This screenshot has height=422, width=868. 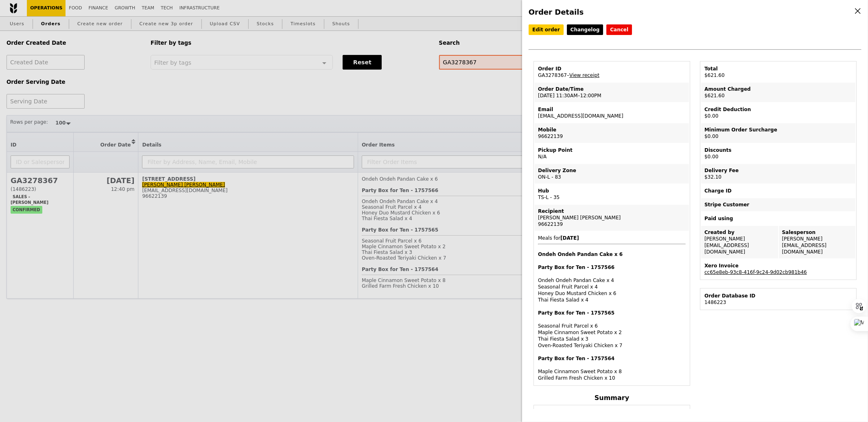 What do you see at coordinates (612, 211) in the screenshot?
I see `div: Recipient` at bounding box center [612, 211].